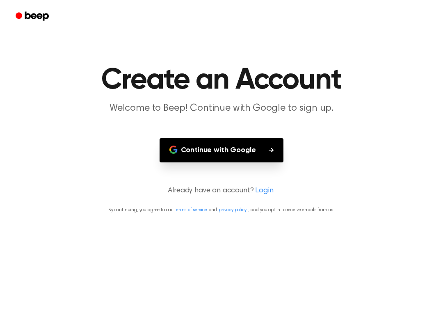  Describe the element at coordinates (222, 210) in the screenshot. I see `p: By continuing, you agree to our and , and you opt in to receive emails from us.` at that location.